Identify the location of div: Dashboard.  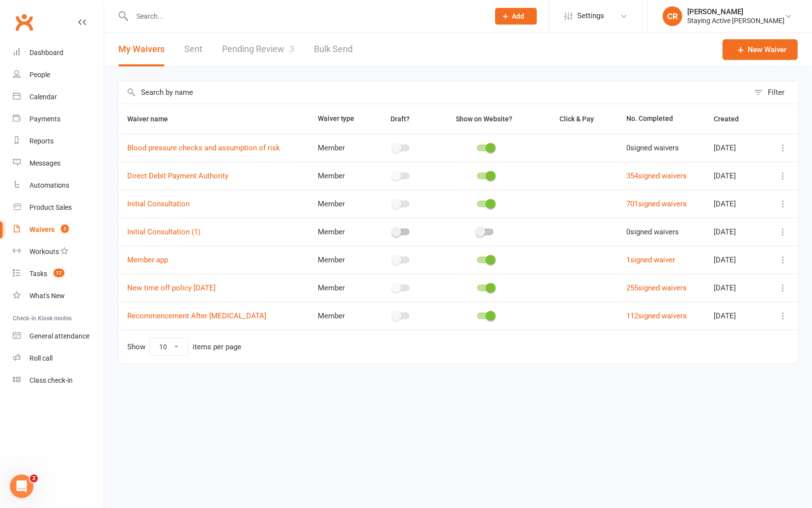
(46, 53).